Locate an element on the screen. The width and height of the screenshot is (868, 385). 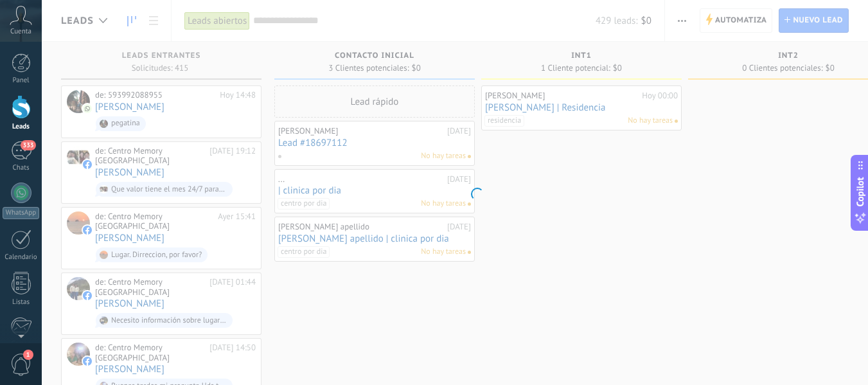
span: Cuenta is located at coordinates (21, 32).